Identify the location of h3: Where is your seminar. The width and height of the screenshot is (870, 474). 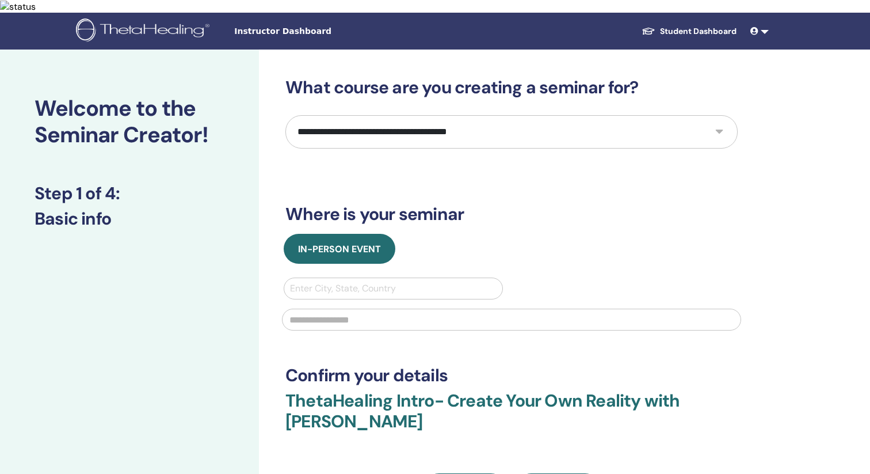
(512, 214).